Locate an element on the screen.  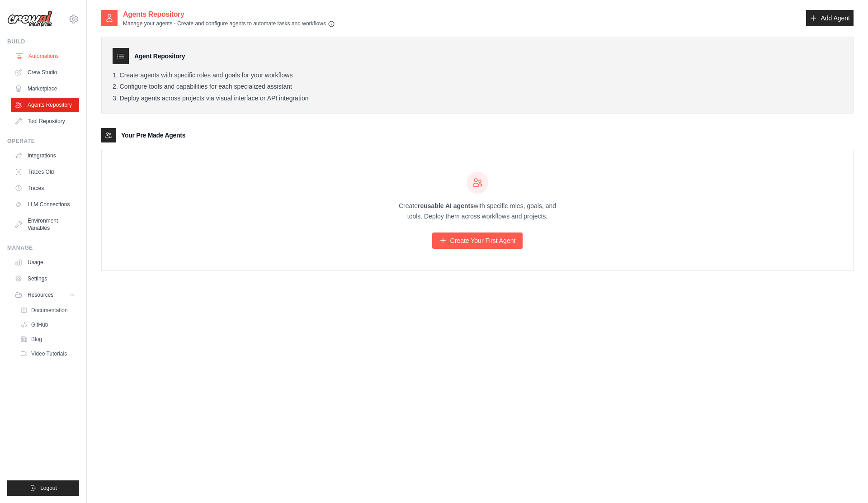
a: Usage is located at coordinates (45, 262).